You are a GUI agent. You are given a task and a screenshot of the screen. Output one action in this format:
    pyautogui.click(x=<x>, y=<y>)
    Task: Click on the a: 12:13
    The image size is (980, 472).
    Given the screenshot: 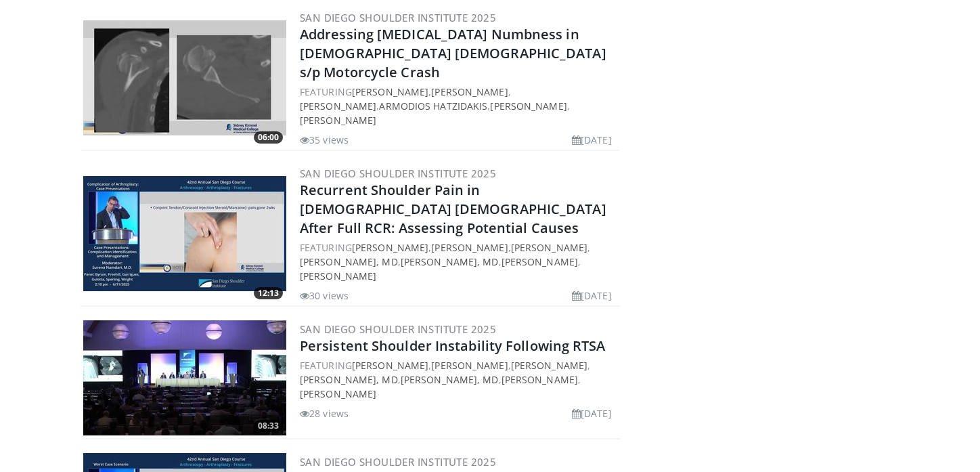 What is the action you would take?
    pyautogui.click(x=185, y=234)
    